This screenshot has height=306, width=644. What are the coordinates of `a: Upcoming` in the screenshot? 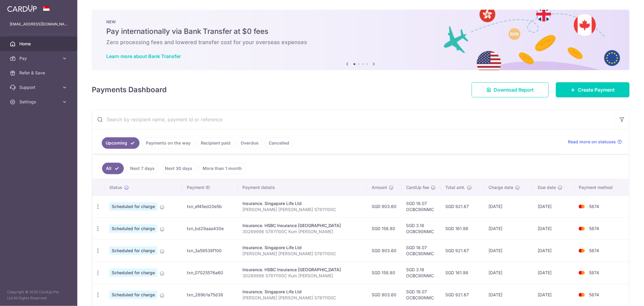 It's located at (120, 143).